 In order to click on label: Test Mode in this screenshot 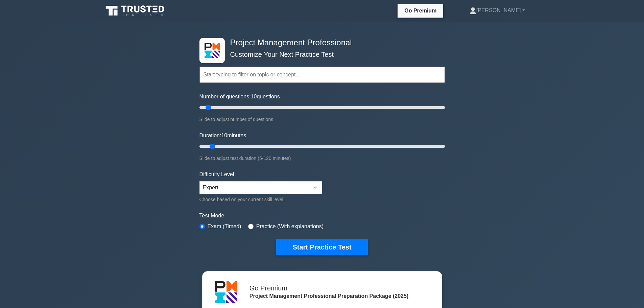, I will do `click(322, 215)`.